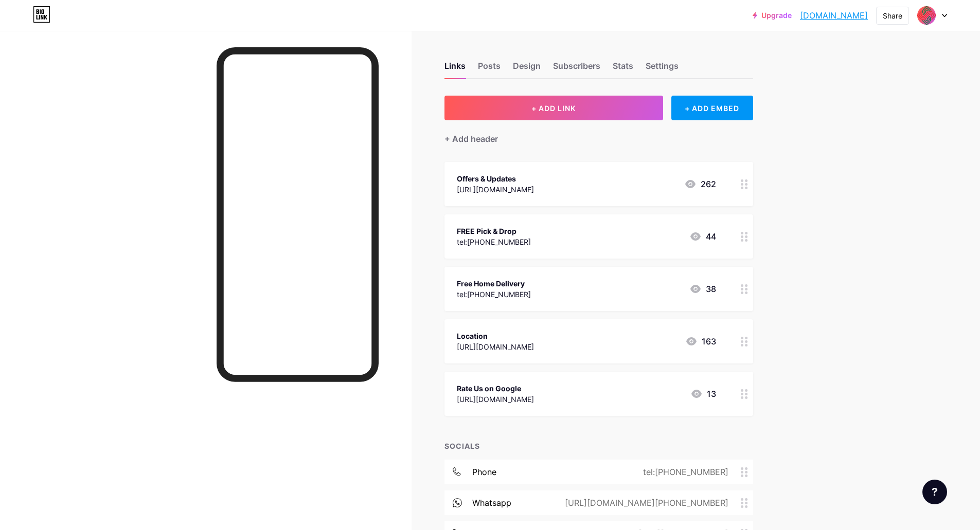  I want to click on span: + ADD LINK, so click(553, 108).